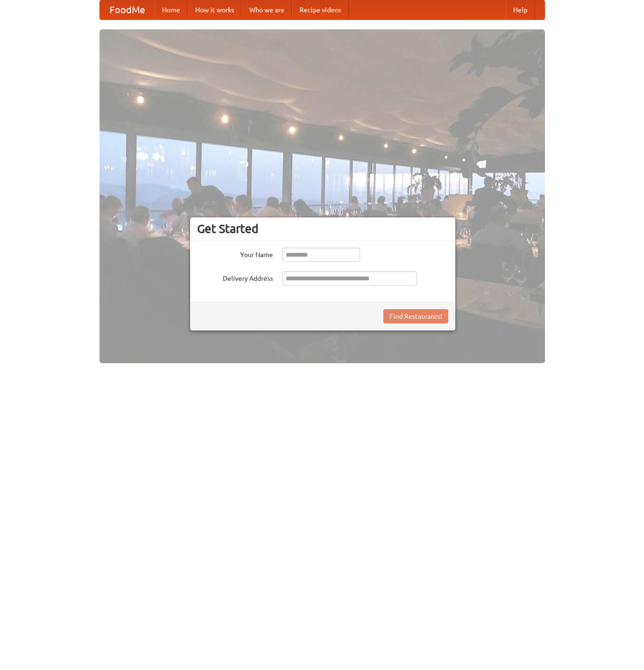  I want to click on h3: Get Started, so click(323, 229).